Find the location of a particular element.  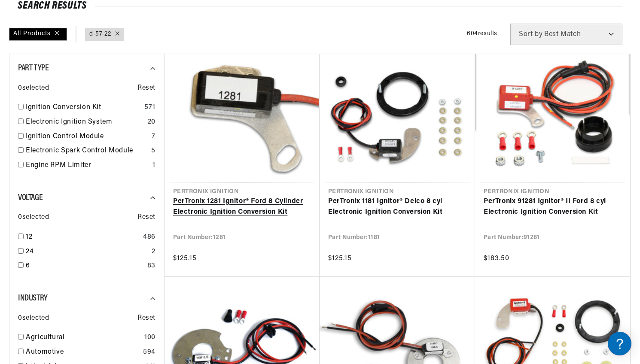

a: Automotive is located at coordinates (83, 353).